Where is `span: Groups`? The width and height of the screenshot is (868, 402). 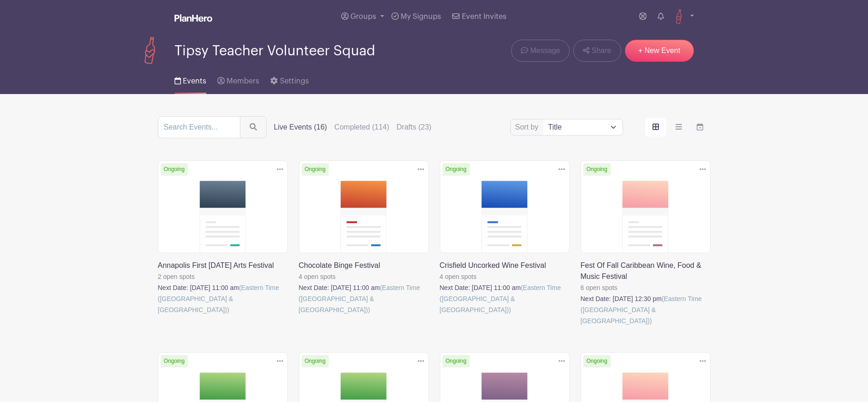
span: Groups is located at coordinates (363, 17).